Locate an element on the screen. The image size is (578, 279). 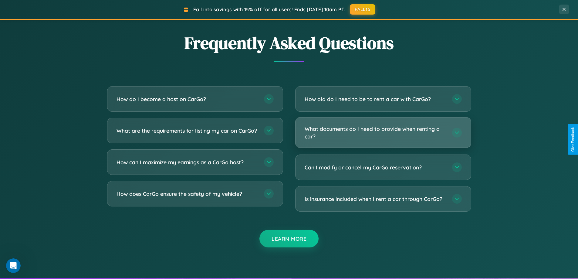
h2: Frequently Asked Questions is located at coordinates (289, 43).